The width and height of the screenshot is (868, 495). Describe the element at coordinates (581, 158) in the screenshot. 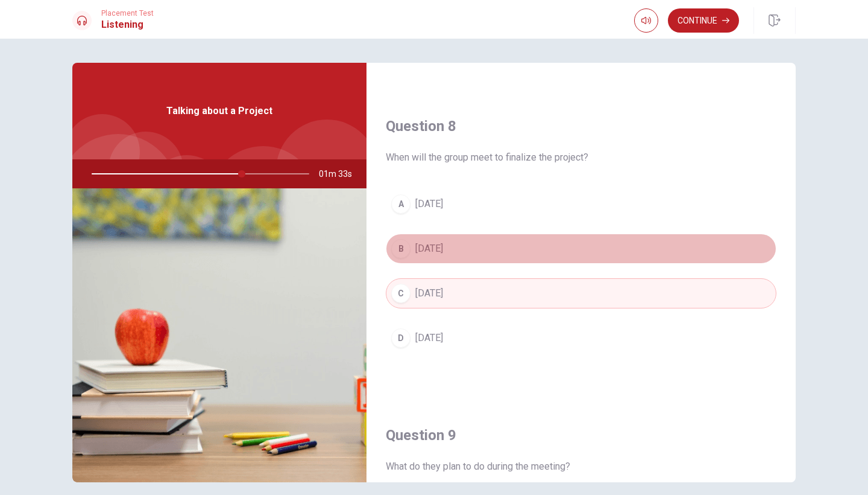

I see `span: When will the group meet to finalize the project?` at that location.